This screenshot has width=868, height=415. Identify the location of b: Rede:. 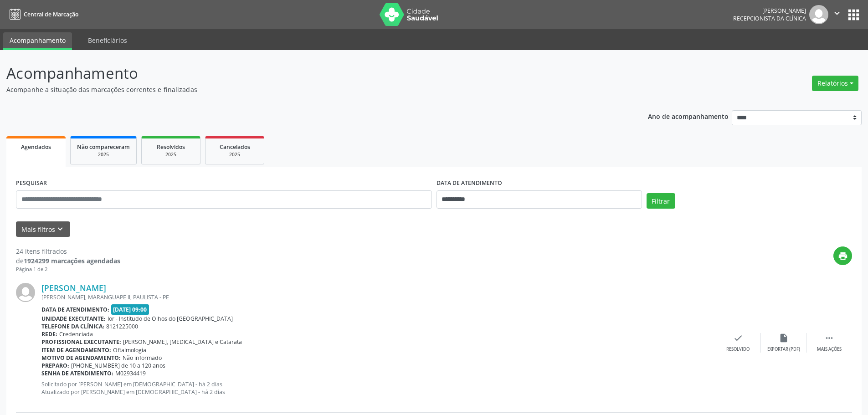
(49, 334).